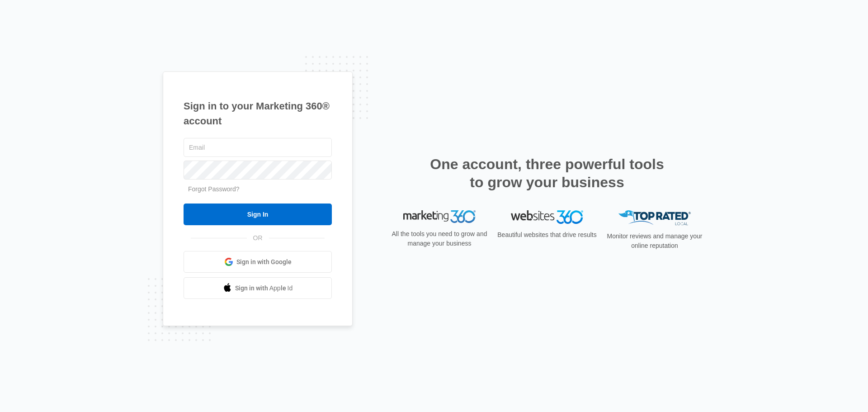 This screenshot has width=868, height=412. What do you see at coordinates (264, 288) in the screenshot?
I see `span: Sign in with Apple Id` at bounding box center [264, 288].